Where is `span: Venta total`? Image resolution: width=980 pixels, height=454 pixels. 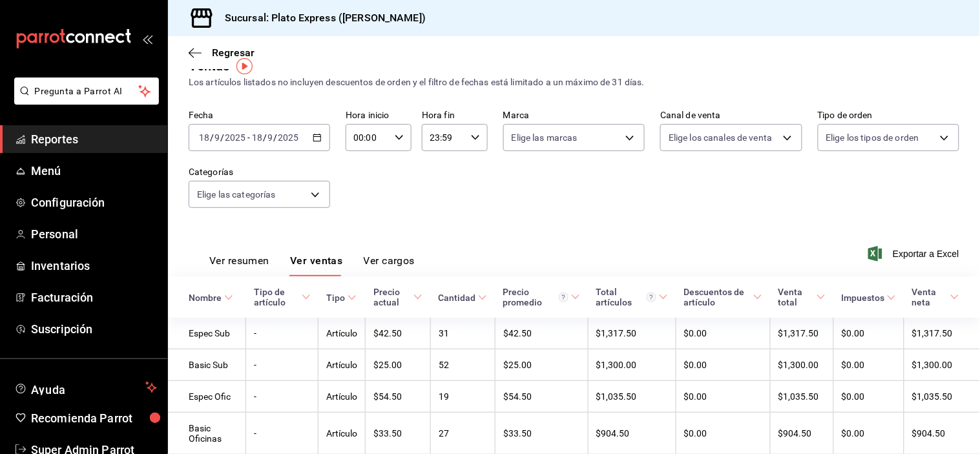 span: Venta total is located at coordinates (802, 297).